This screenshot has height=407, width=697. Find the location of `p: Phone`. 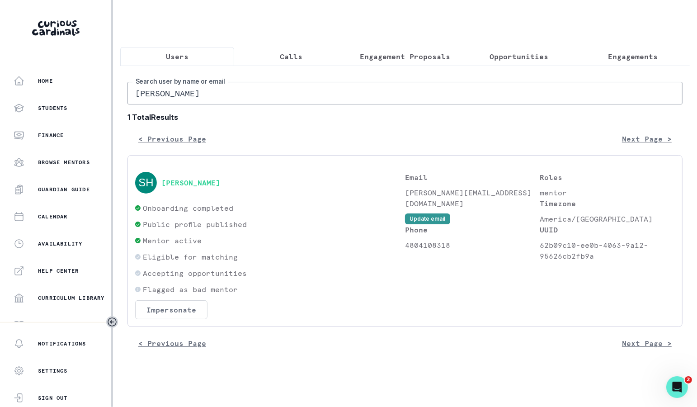

p: Phone is located at coordinates (472, 230).